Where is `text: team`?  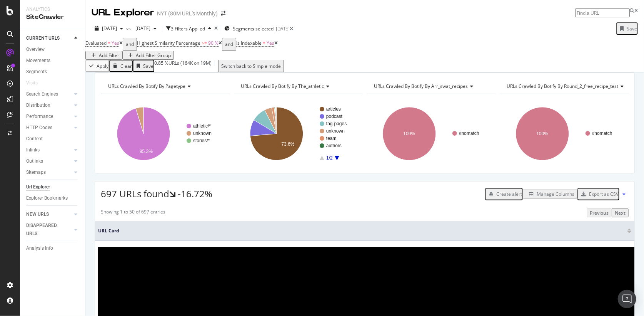
text: team is located at coordinates (332, 139).